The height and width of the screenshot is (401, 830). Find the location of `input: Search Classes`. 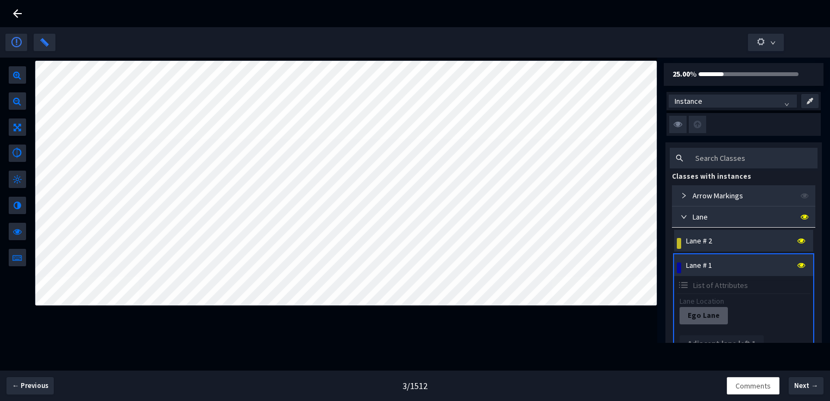

input: Search Classes is located at coordinates (754, 158).